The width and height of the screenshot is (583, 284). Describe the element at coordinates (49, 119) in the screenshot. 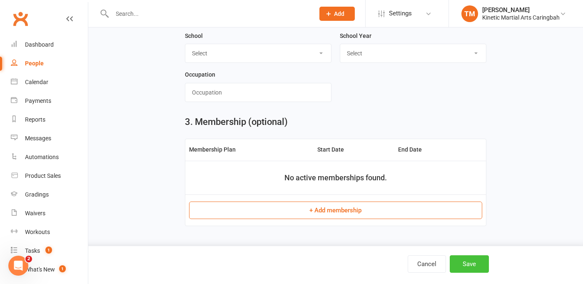

I see `a: Reports` at that location.